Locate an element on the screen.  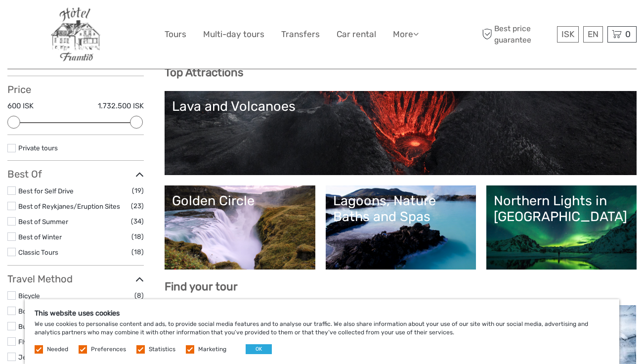
a: Flying is located at coordinates (28, 342).